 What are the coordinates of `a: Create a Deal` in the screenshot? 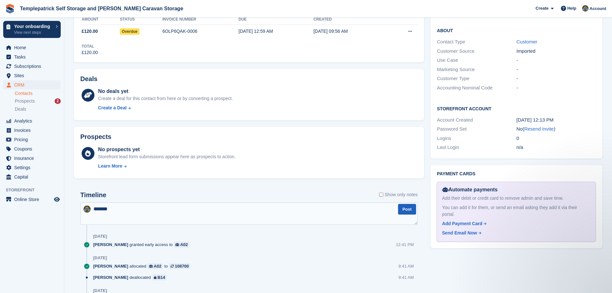 It's located at (165, 108).